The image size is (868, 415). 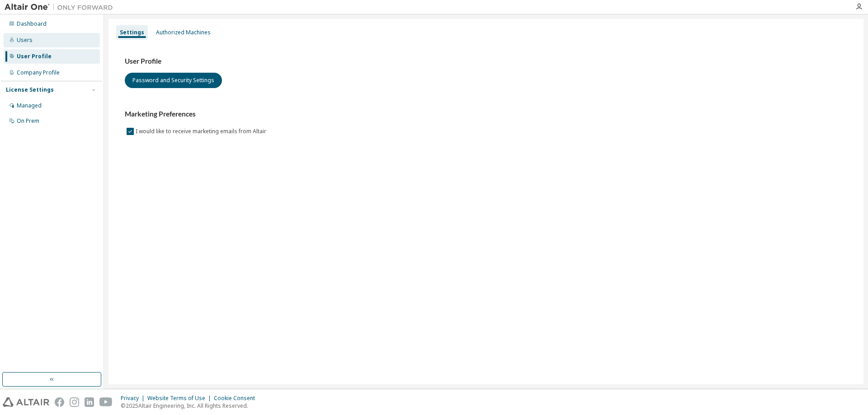 What do you see at coordinates (61, 8) in the screenshot?
I see `img: Altair One` at bounding box center [61, 8].